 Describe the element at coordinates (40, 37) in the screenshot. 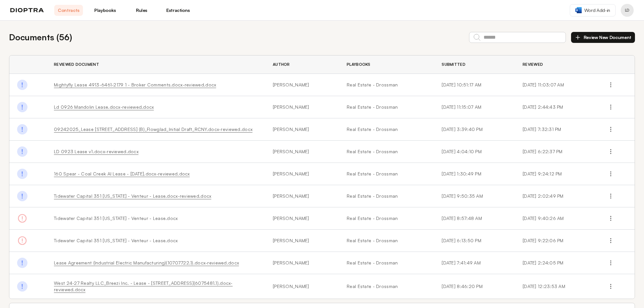

I see `h2: Documents ( 56 )` at that location.